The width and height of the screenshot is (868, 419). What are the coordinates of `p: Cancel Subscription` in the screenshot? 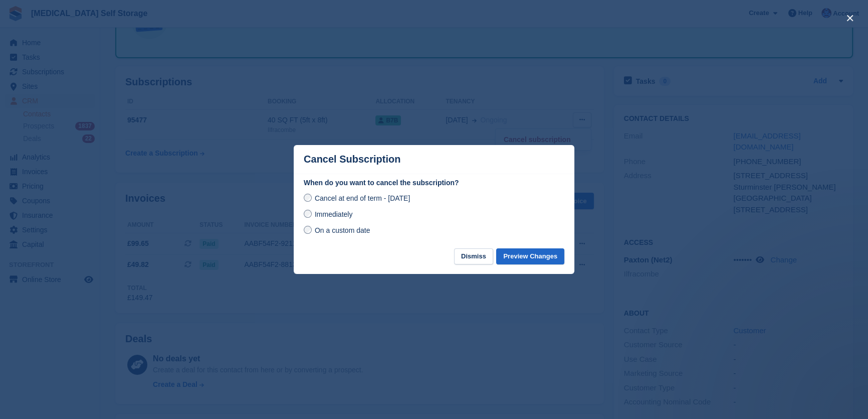 It's located at (352, 159).